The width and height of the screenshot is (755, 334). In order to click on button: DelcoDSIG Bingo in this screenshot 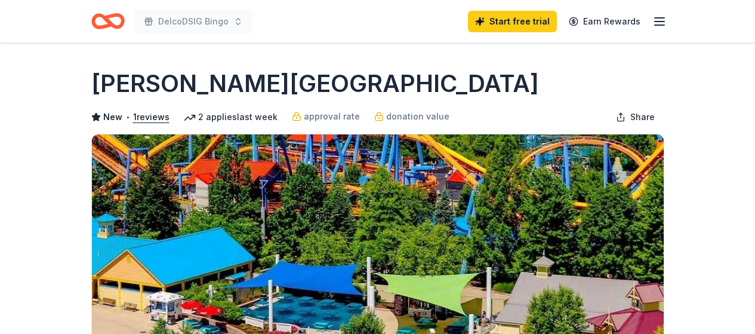, I will do `click(193, 21)`.